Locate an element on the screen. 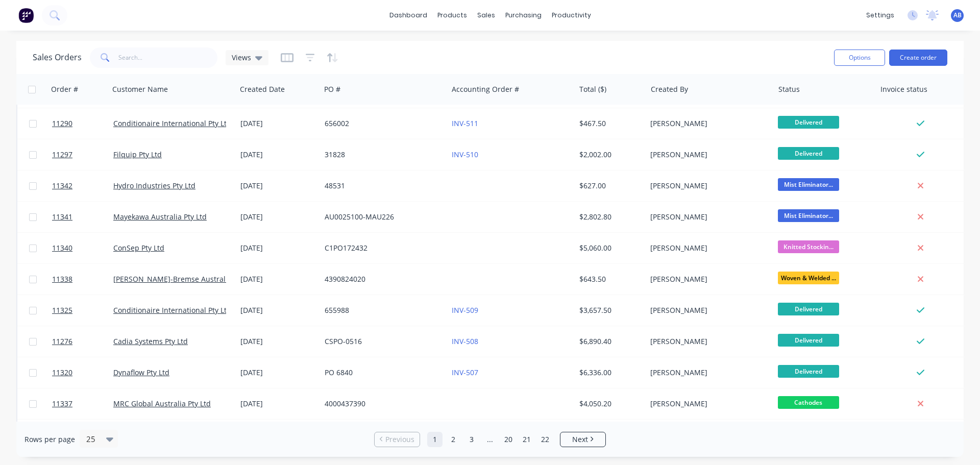 This screenshot has width=980, height=465. a: Previous page is located at coordinates (397, 440).